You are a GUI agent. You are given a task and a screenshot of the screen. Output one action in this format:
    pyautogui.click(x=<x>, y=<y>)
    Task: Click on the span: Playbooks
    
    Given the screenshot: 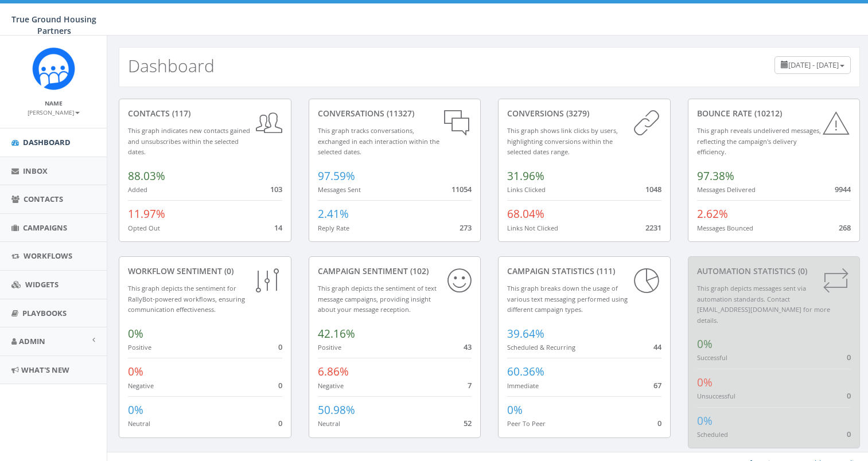 What is the action you would take?
    pyautogui.click(x=44, y=313)
    